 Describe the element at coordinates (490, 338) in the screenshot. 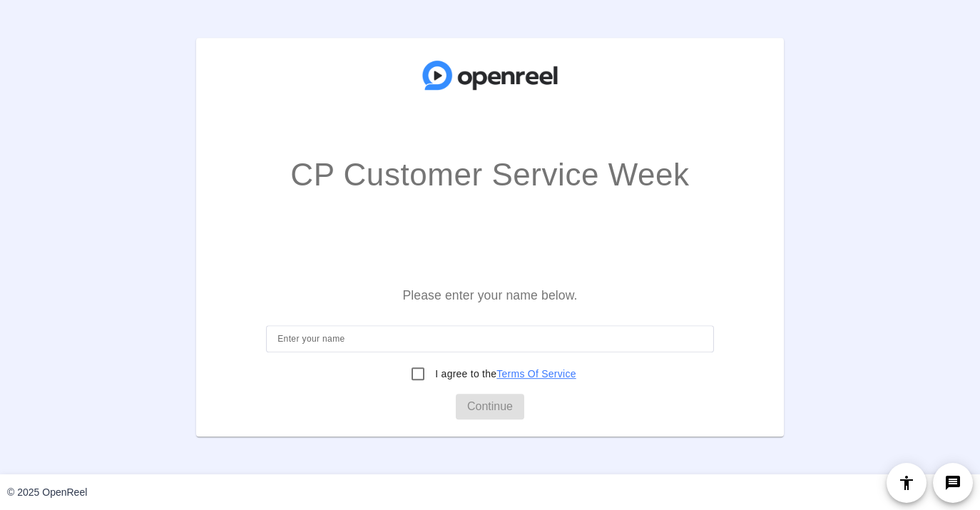

I see `input: Enter your name` at that location.